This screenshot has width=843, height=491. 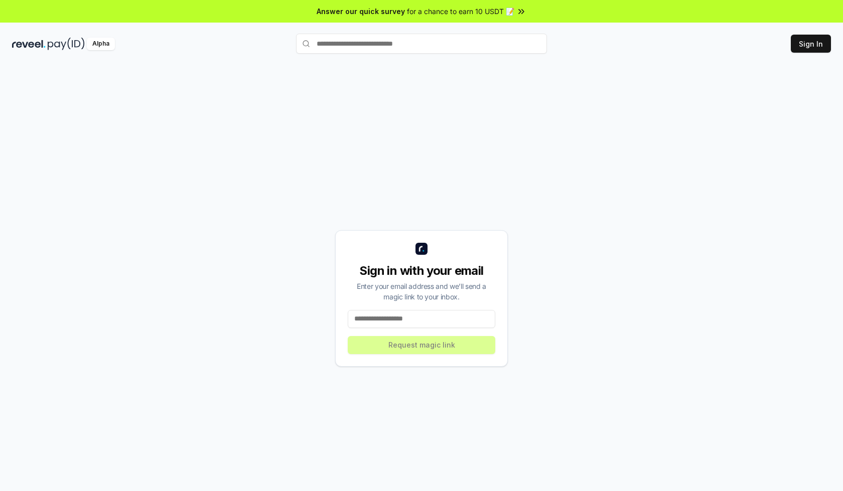 I want to click on img: logo_small, so click(x=421, y=249).